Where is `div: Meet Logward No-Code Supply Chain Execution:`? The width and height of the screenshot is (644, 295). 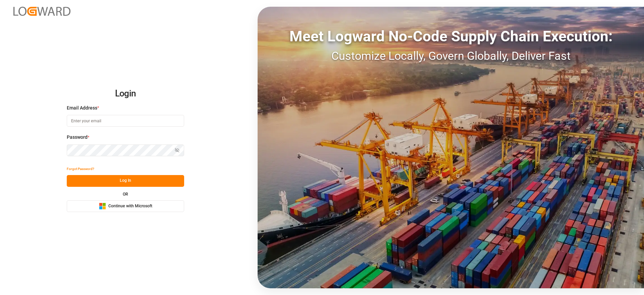 div: Meet Logward No-Code Supply Chain Execution: is located at coordinates (451, 36).